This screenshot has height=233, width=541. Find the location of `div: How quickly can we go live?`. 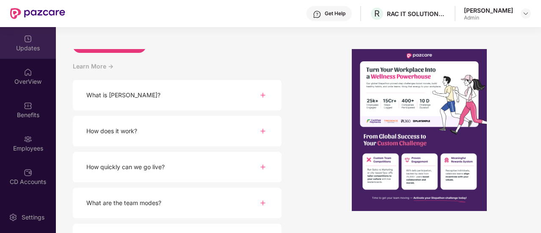

div: How quickly can we go live? is located at coordinates (125, 167).